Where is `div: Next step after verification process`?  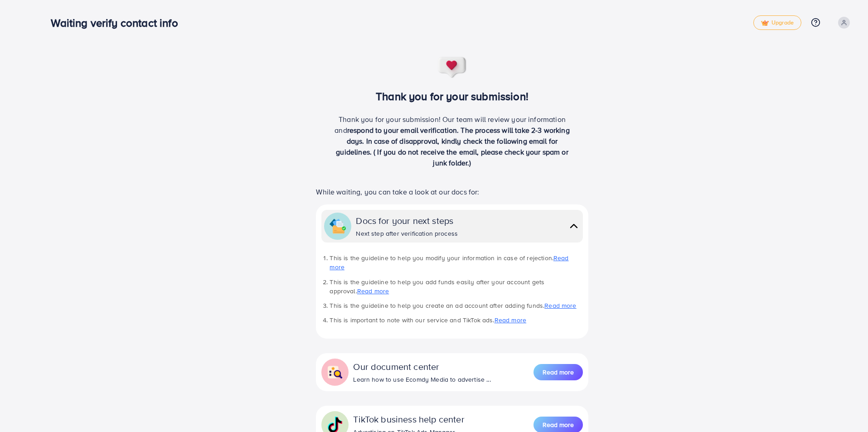
div: Next step after verification process is located at coordinates (407, 233).